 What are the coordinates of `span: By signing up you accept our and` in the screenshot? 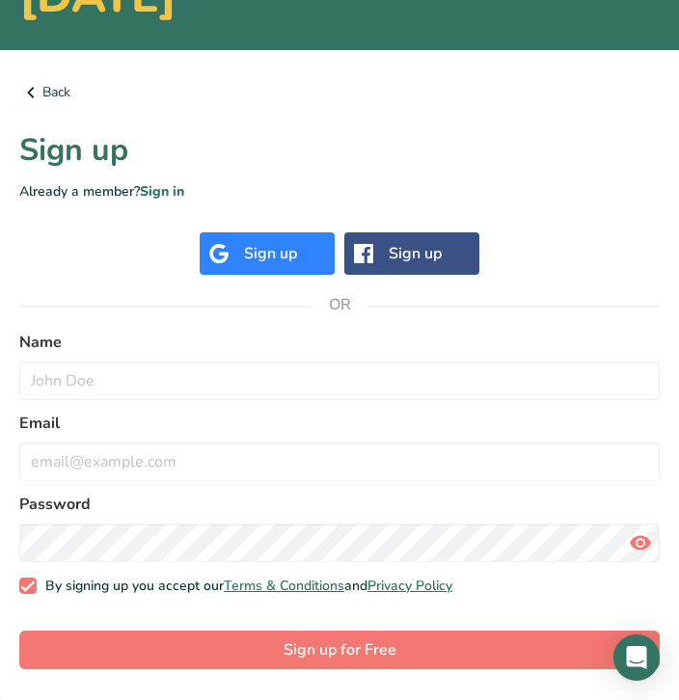 It's located at (245, 586).